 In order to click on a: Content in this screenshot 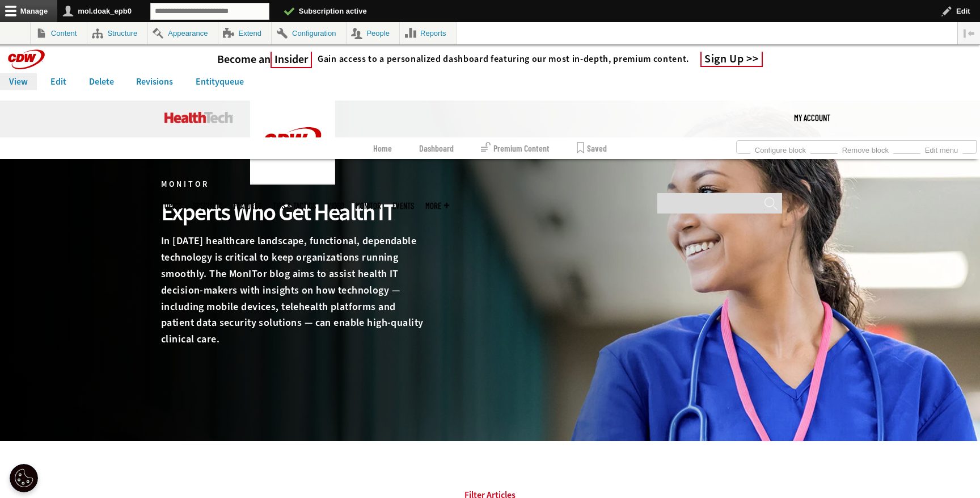, I will do `click(58, 33)`.